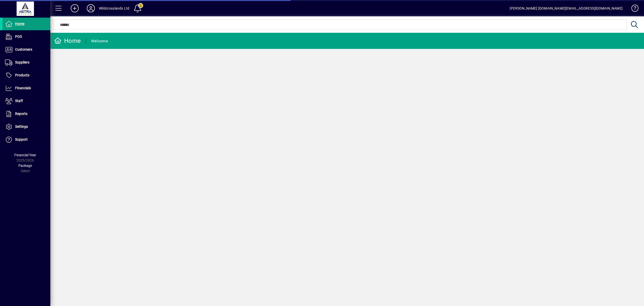  I want to click on span: Reports, so click(21, 113).